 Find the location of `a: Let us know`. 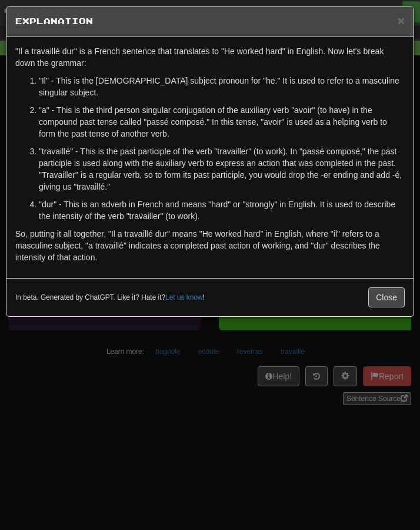

a: Let us know is located at coordinates (184, 297).